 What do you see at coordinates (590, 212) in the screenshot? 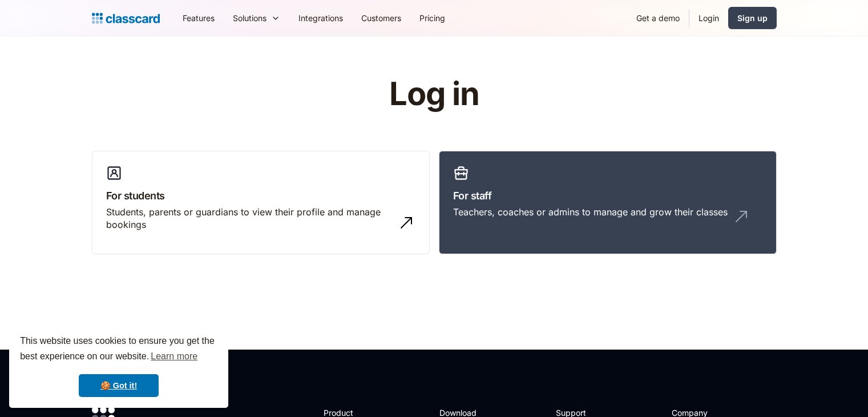
I see `div: Teachers, coaches or admins to manage and grow their classes` at bounding box center [590, 212].